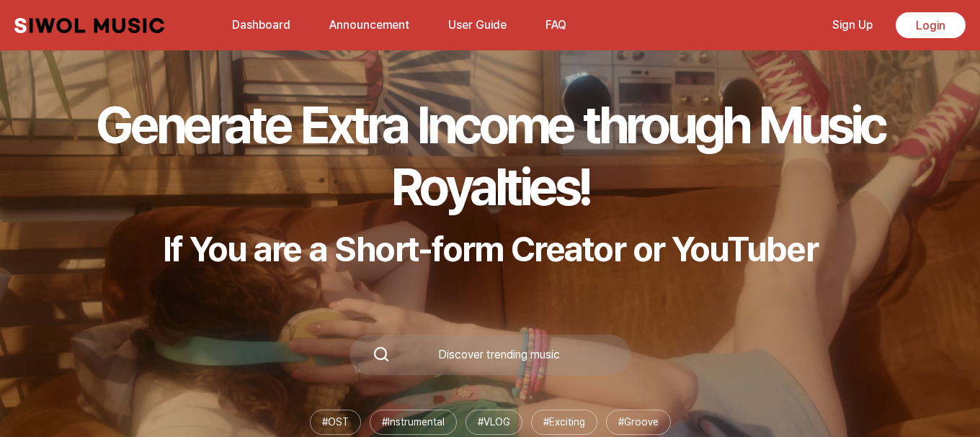  I want to click on a: Announcement, so click(369, 25).